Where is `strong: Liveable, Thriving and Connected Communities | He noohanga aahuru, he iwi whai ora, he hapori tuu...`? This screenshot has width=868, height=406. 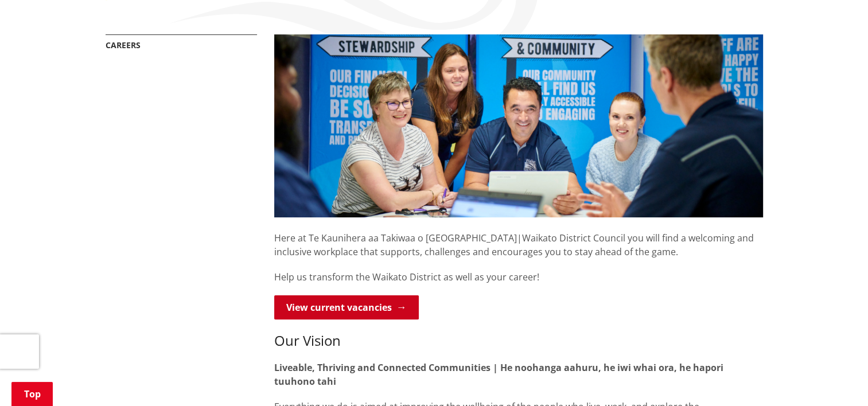 strong: Liveable, Thriving and Connected Communities | He noohanga aahuru, he iwi whai ora, he hapori tuu... is located at coordinates (499, 374).